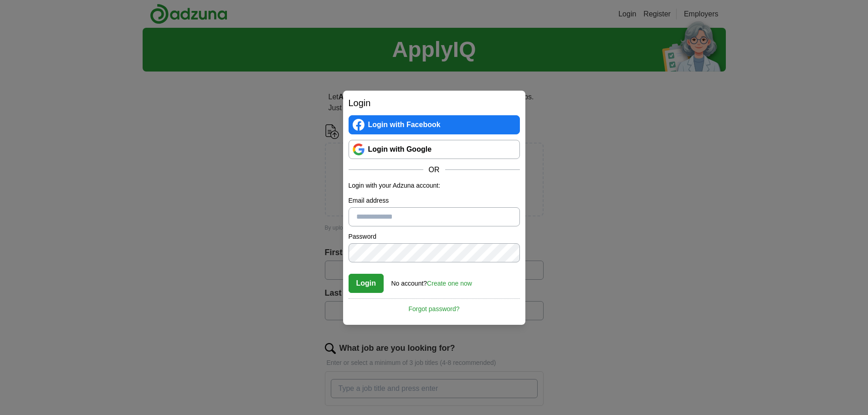 The width and height of the screenshot is (868, 415). I want to click on label: Email address, so click(434, 201).